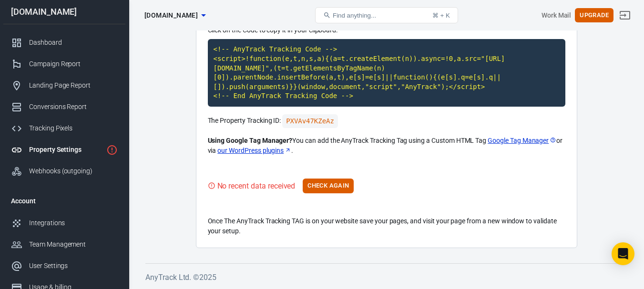  What do you see at coordinates (112, 150) in the screenshot?
I see `svg: Property is not installed yet` at bounding box center [112, 150].